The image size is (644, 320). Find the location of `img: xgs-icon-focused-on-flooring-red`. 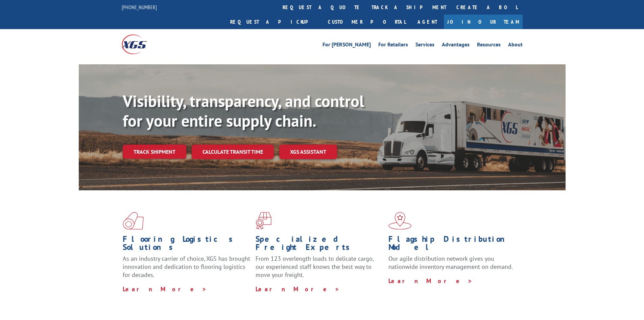

img: xgs-icon-focused-on-flooring-red is located at coordinates (263, 220).